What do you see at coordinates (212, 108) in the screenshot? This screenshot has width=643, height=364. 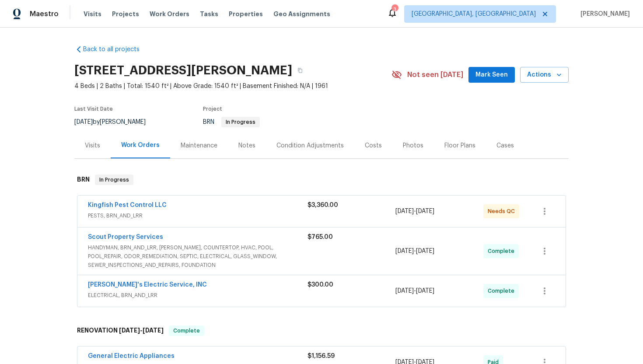 I see `span: Project` at bounding box center [212, 108].